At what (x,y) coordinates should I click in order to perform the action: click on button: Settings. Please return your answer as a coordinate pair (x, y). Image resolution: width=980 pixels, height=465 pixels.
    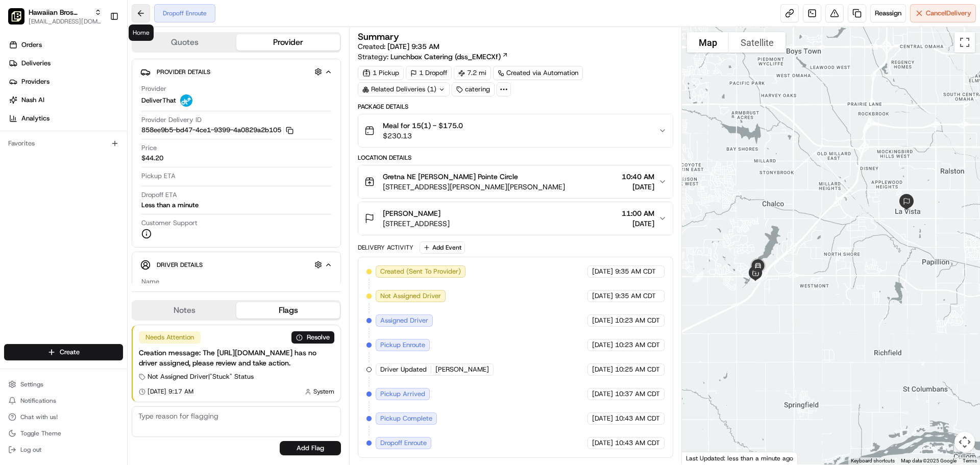
    Looking at the image, I should click on (63, 384).